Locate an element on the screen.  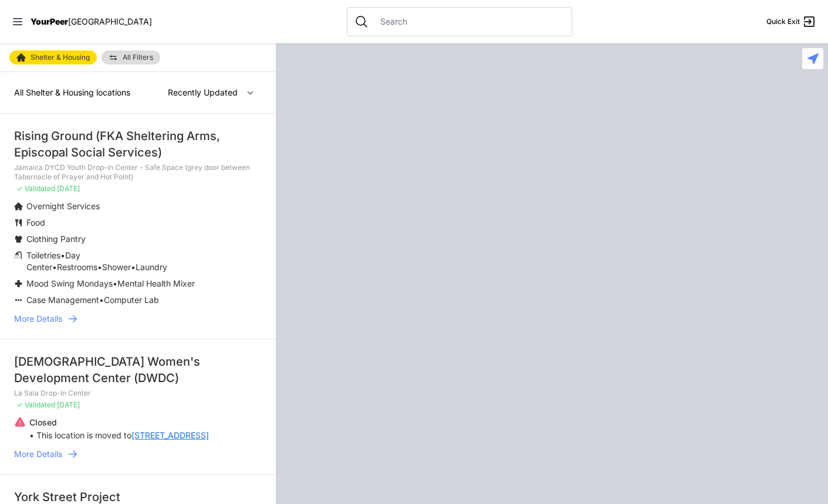
div: Rising Ground (FKA Sheltering Arms, Episcopal Social Services) is located at coordinates (138, 144).